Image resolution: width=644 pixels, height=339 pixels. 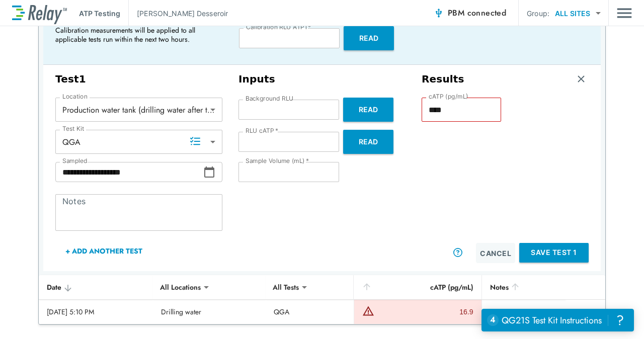 I want to click on div: QG21S Test Kit Instructions, so click(x=70, y=11).